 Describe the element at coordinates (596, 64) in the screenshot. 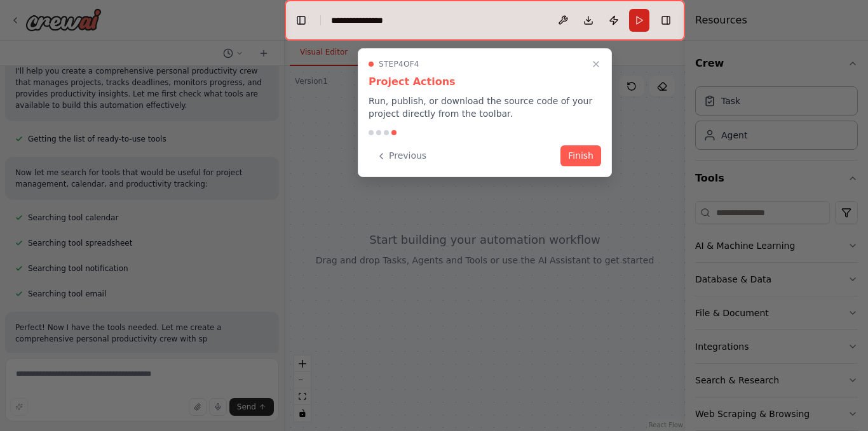

I see `button: Close walkthrough` at that location.